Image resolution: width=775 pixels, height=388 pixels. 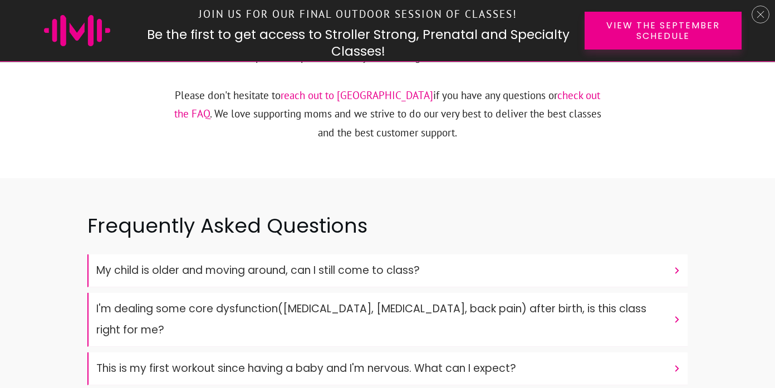 I want to click on font: My child is older and moving around, can I still come to class?, so click(x=258, y=270).